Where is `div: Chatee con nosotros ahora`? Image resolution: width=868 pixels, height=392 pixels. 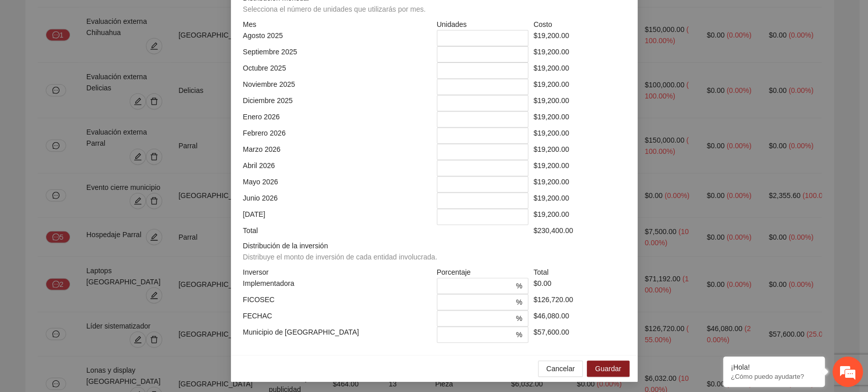 div: Chatee con nosotros ahora is located at coordinates (112, 59).